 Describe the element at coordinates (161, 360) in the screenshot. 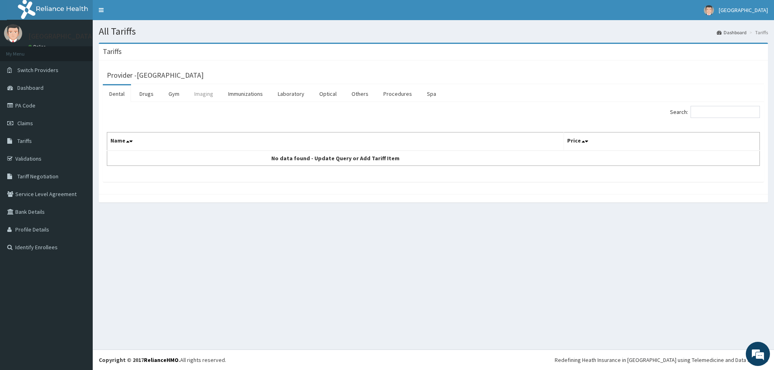

I see `a: RelianceHMO` at that location.